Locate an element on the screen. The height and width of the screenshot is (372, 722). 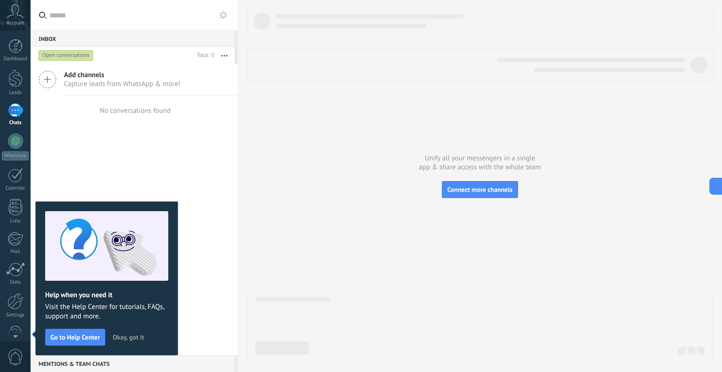
button: Connect more channels is located at coordinates (480, 189).